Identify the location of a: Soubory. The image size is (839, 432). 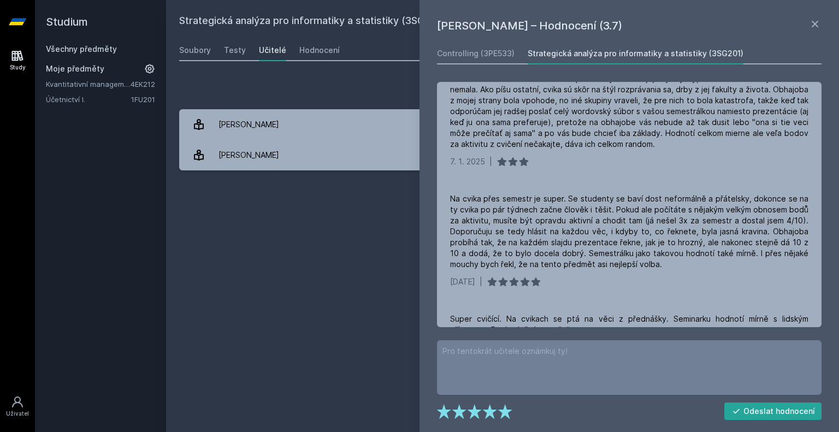
(195, 50).